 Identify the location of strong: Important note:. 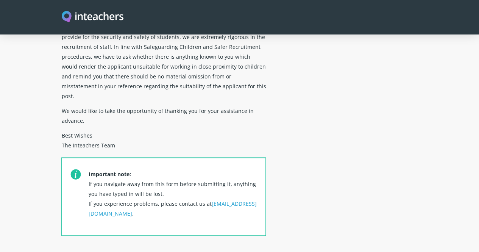
(110, 174).